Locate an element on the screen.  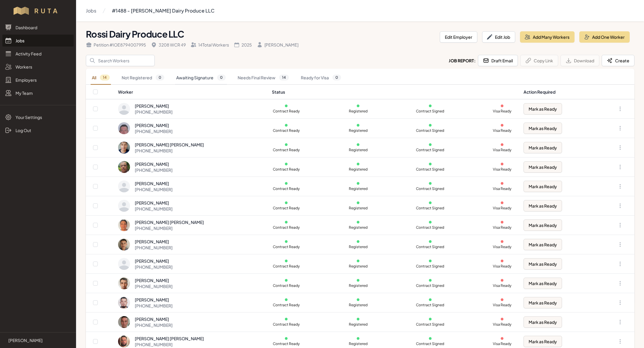
a: Jobs is located at coordinates (91, 11).